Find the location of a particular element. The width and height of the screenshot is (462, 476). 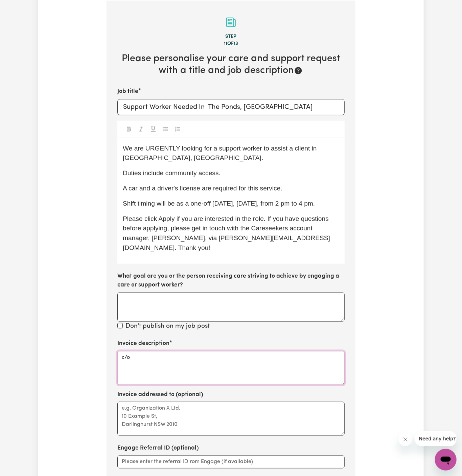

span: A car and a driver's license are required for this service. is located at coordinates (203, 188).